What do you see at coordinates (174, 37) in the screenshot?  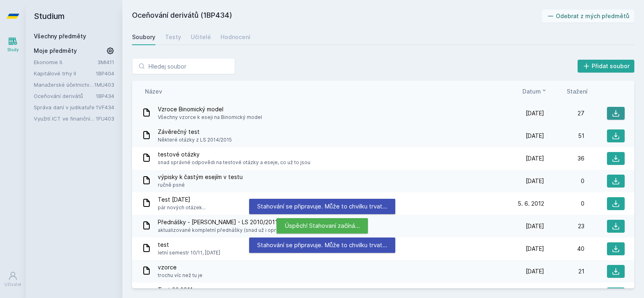 I see `a: Testy` at bounding box center [174, 37].